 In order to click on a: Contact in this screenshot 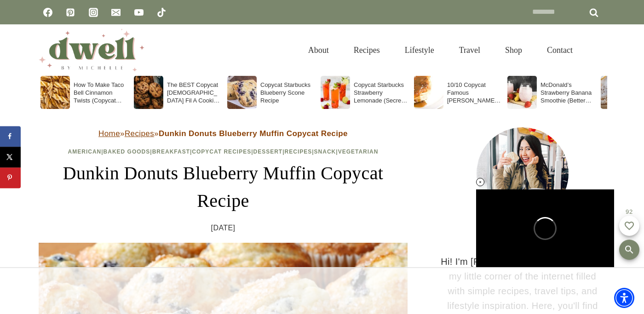, I will do `click(560, 50)`.